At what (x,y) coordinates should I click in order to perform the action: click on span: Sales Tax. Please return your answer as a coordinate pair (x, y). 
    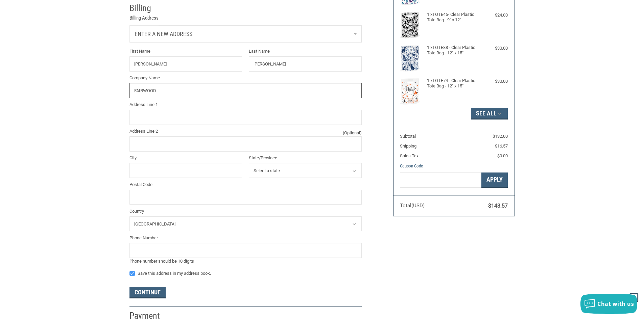
    Looking at the image, I should click on (409, 156).